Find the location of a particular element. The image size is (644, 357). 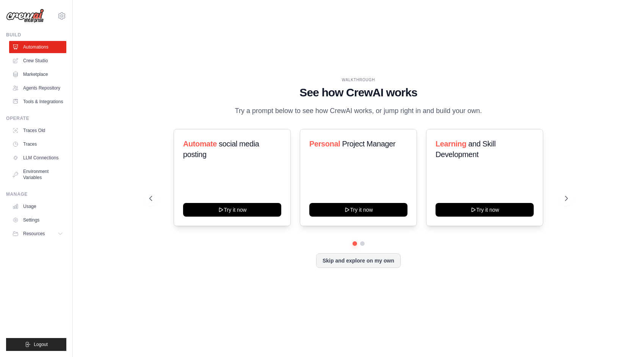

p: Try a prompt below to see how CrewAI works, or jump right in and build your own. is located at coordinates (359, 111).